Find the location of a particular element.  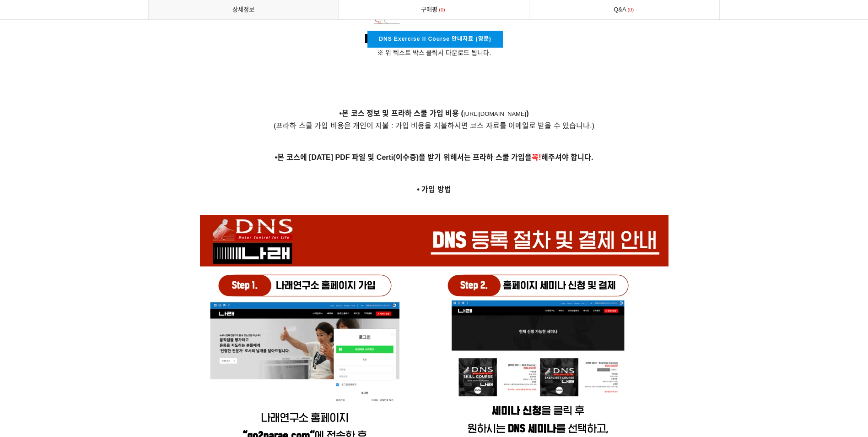

strong: • 가입 방법 is located at coordinates (434, 189).